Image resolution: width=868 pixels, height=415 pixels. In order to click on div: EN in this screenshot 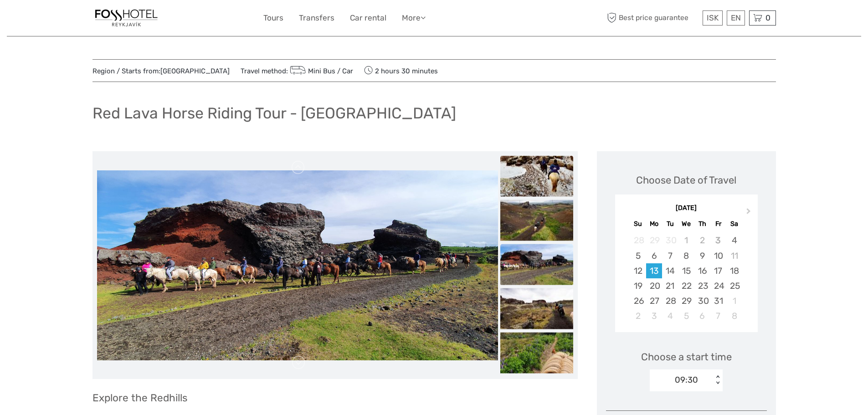, I will do `click(736, 18)`.